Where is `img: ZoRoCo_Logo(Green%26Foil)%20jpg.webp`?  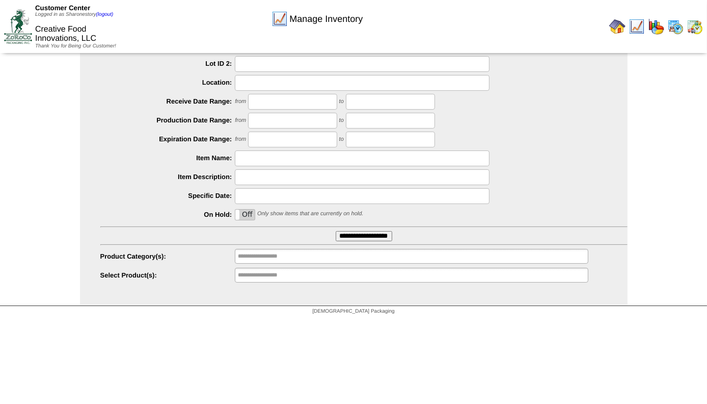
img: ZoRoCo_Logo(Green%26Foil)%20jpg.webp is located at coordinates (18, 26).